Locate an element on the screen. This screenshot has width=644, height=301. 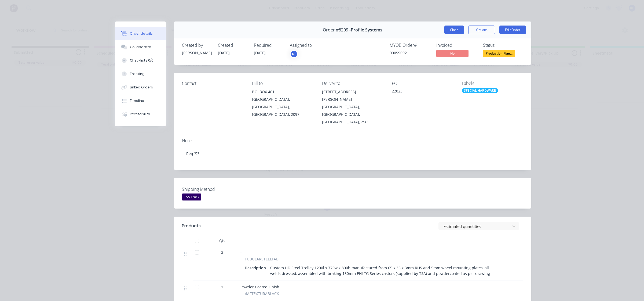
div: Custom HD Steel Trolley 1200l x 770w x 800h manufactured from 65 x 35 x 3mm RHS and 5mm wheel mou... is located at coordinates (384, 271).